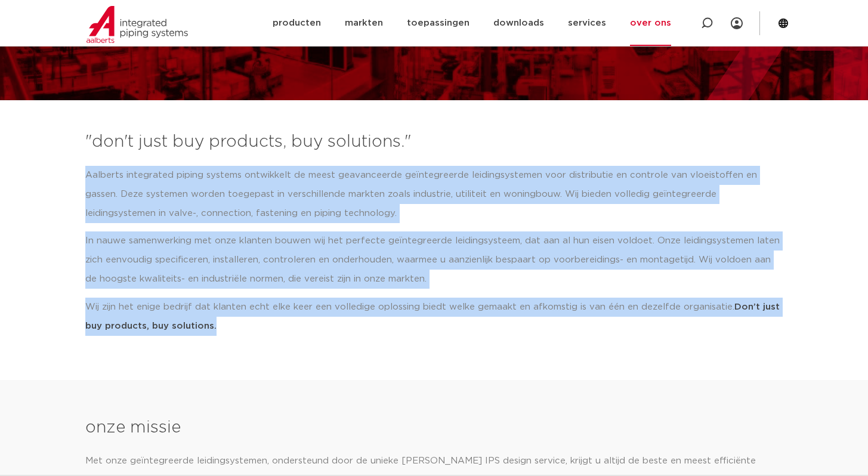  What do you see at coordinates (434, 427) in the screenshot?
I see `h3: onze missie` at bounding box center [434, 427].